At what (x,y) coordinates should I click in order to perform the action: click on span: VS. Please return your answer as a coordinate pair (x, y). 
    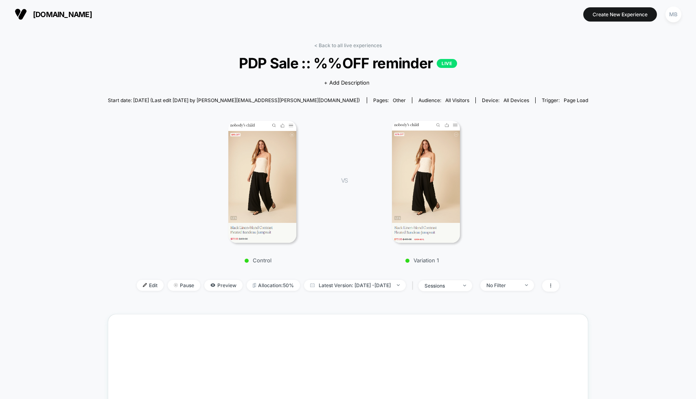
    Looking at the image, I should click on (344, 180).